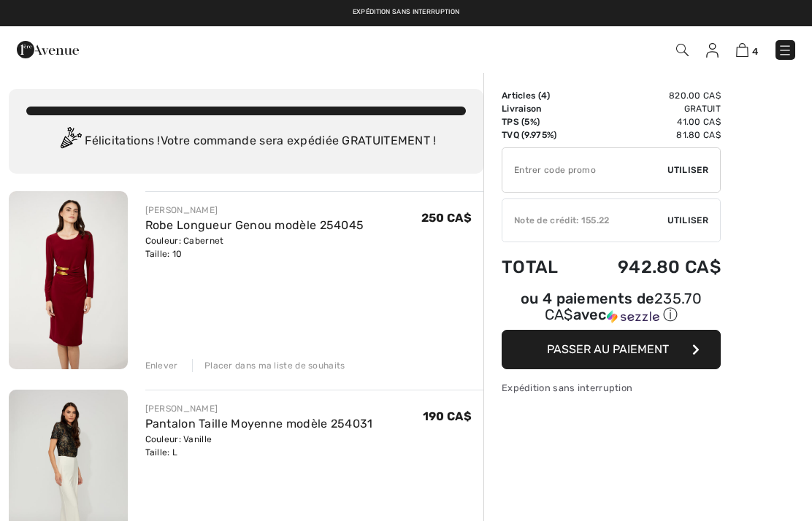 The height and width of the screenshot is (521, 812). Describe the element at coordinates (650, 267) in the screenshot. I see `td: 942.80 CA$` at that location.